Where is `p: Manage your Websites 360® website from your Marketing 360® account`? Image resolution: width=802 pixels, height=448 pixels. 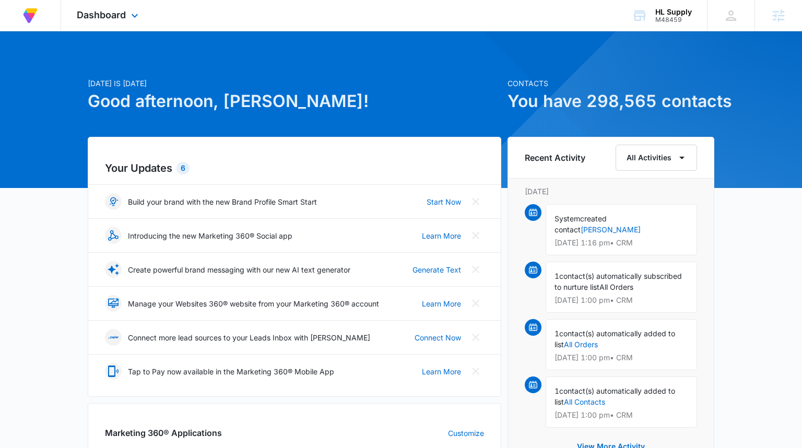 p: Manage your Websites 360® website from your Marketing 360® account is located at coordinates (253, 303).